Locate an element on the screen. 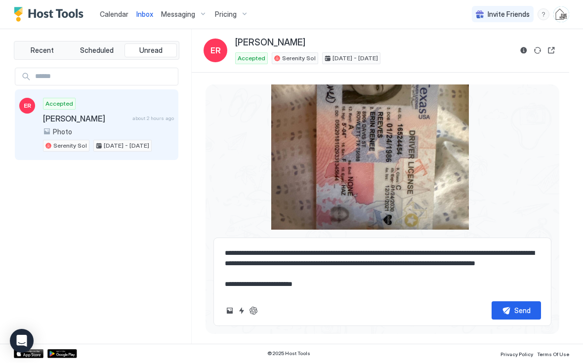 This screenshot has width=583, height=363. span: Pricing is located at coordinates (226, 15).